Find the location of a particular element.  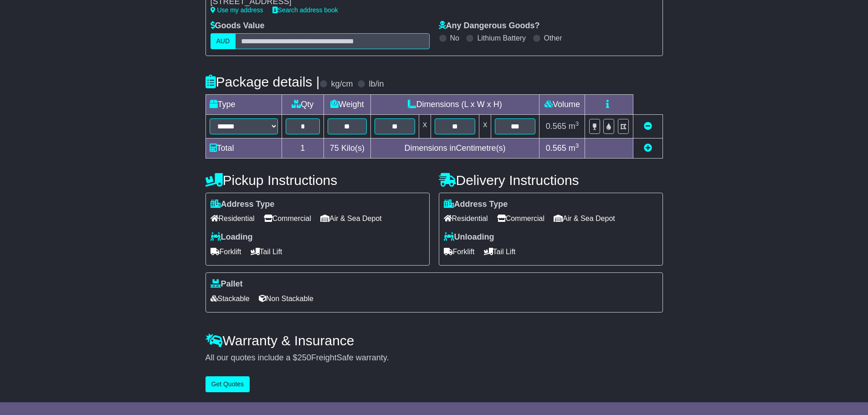

label: Loading is located at coordinates (231, 237).